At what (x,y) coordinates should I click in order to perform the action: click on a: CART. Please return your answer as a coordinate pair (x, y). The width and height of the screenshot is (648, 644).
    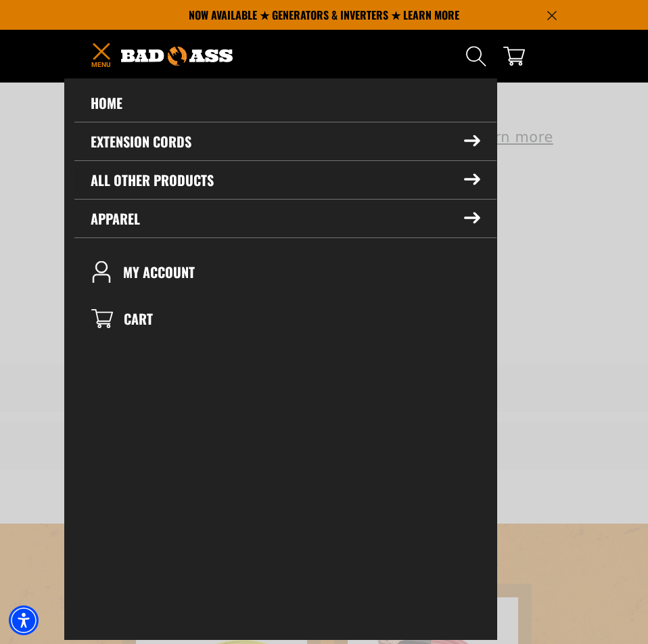
    Looking at the image, I should click on (125, 319).